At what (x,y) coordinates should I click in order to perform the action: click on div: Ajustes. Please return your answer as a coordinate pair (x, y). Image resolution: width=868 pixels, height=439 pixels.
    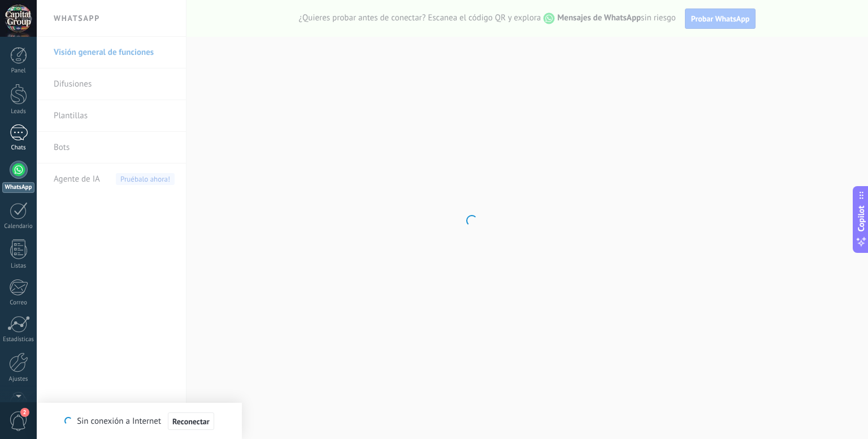
    Looking at the image, I should click on (19, 379).